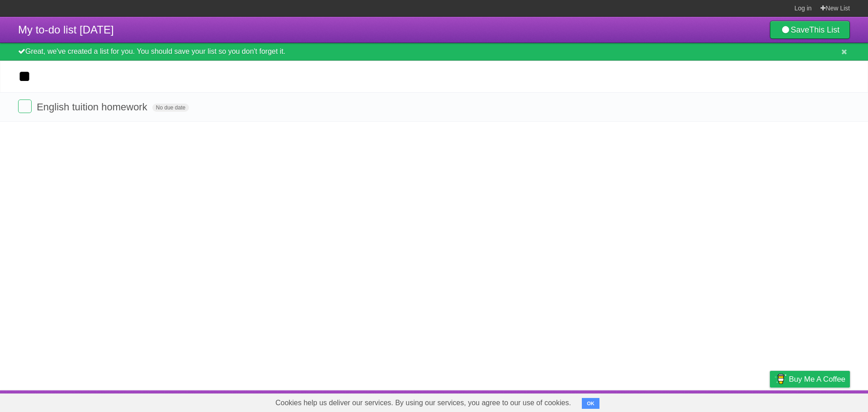  I want to click on a: SaveThis List, so click(809, 30).